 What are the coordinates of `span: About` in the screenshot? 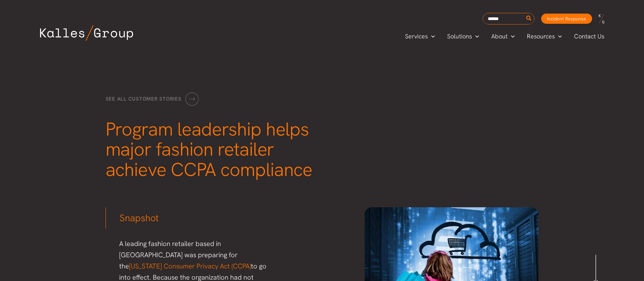 It's located at (500, 36).